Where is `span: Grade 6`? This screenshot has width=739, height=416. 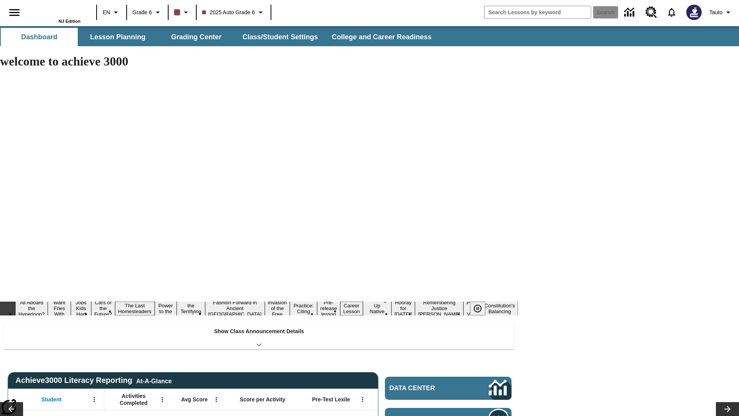 span: Grade 6 is located at coordinates (142, 12).